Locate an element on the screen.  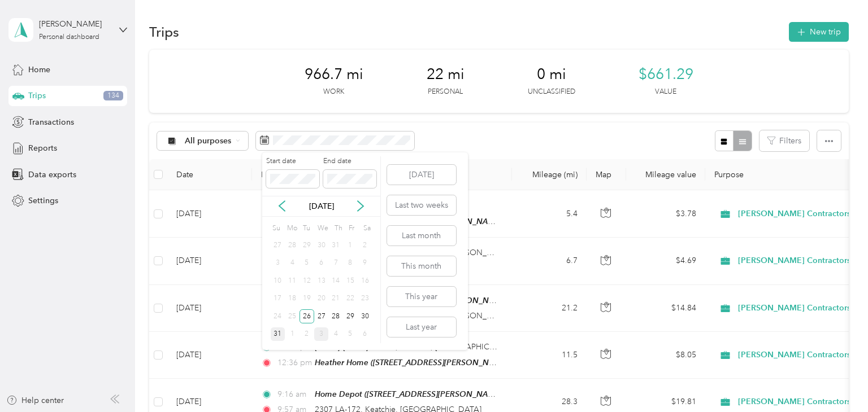
div: 26 is located at coordinates (307, 316).